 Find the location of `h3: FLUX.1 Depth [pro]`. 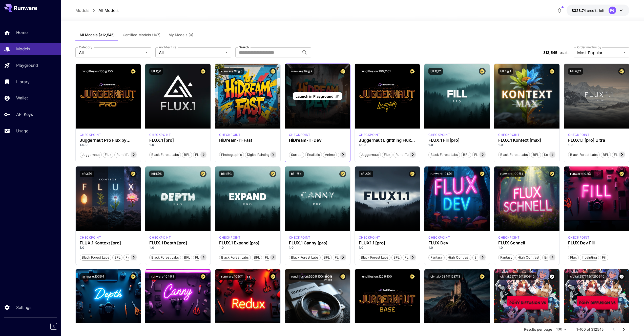

h3: FLUX.1 Depth [pro] is located at coordinates (178, 243).